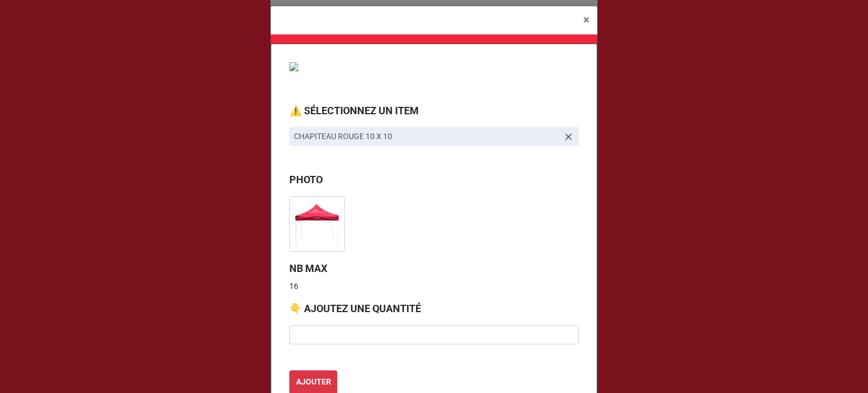 The image size is (868, 393). I want to click on img: J6K6hgGWlMFks1qhVS-Sm1XkCQXSUCZRcntFzpRm5Kk, so click(317, 224).